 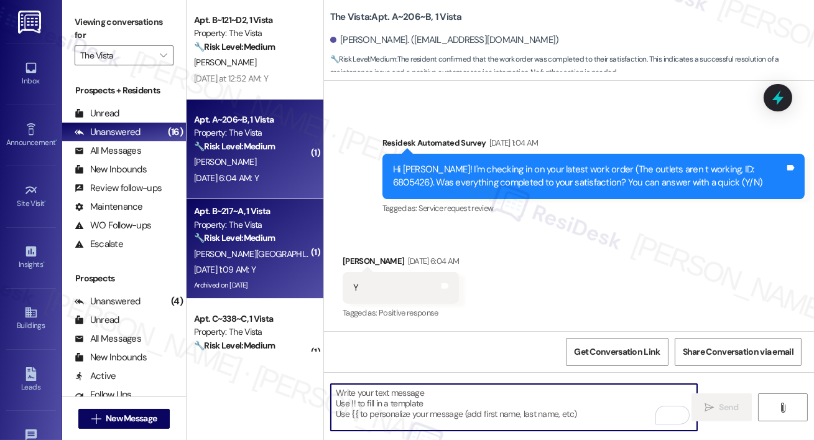 I want to click on span: Positive response, so click(x=408, y=312).